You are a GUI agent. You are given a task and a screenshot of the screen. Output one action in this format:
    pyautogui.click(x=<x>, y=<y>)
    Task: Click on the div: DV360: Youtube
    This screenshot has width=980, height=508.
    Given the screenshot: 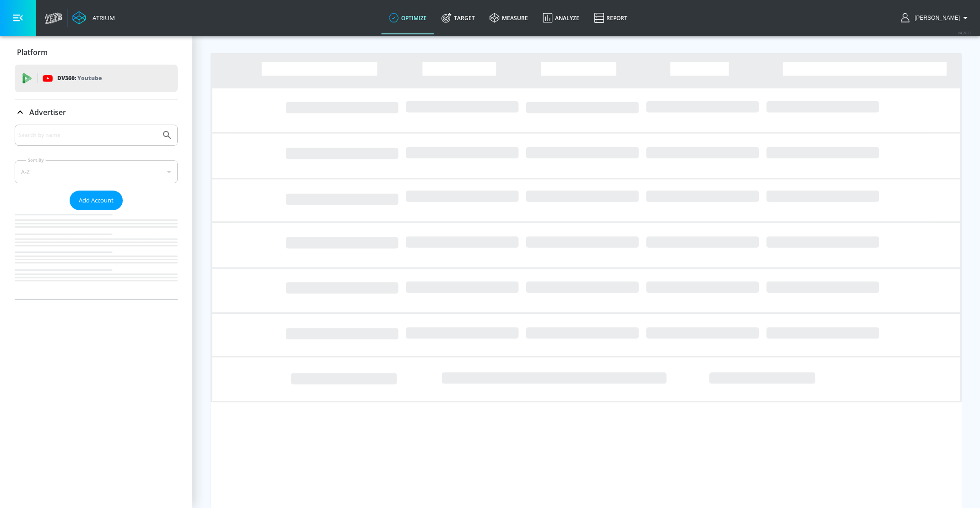 What is the action you would take?
    pyautogui.click(x=96, y=79)
    